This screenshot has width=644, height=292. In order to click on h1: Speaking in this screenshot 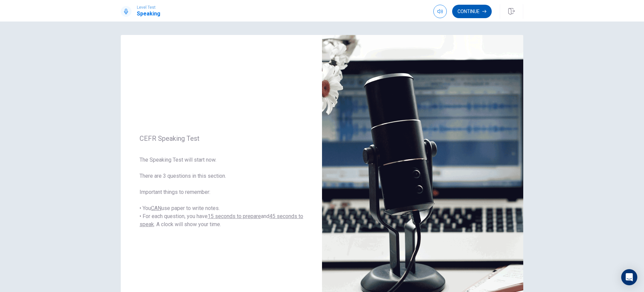, I will do `click(148, 14)`.